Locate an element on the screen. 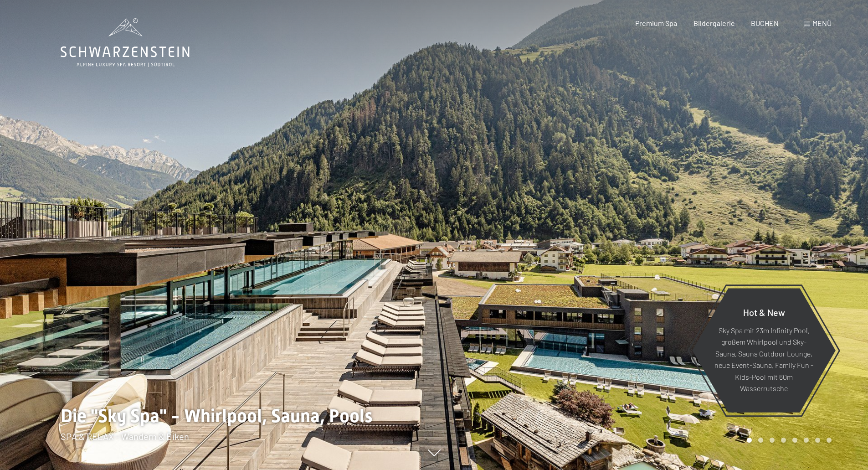 This screenshot has width=868, height=470. div: Carousel Page 6 is located at coordinates (806, 440).